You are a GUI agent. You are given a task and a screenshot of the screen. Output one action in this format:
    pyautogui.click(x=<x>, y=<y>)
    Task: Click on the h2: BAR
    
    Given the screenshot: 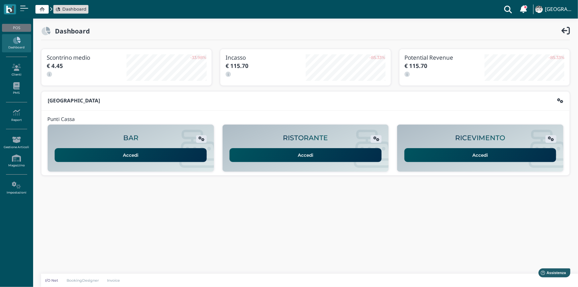 What is the action you would take?
    pyautogui.click(x=131, y=138)
    